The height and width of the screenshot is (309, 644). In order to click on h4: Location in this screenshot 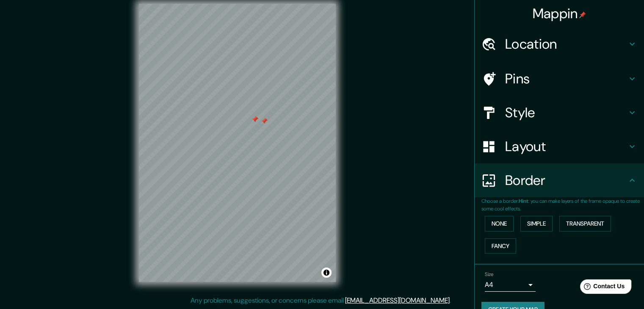, I will do `click(566, 44)`.